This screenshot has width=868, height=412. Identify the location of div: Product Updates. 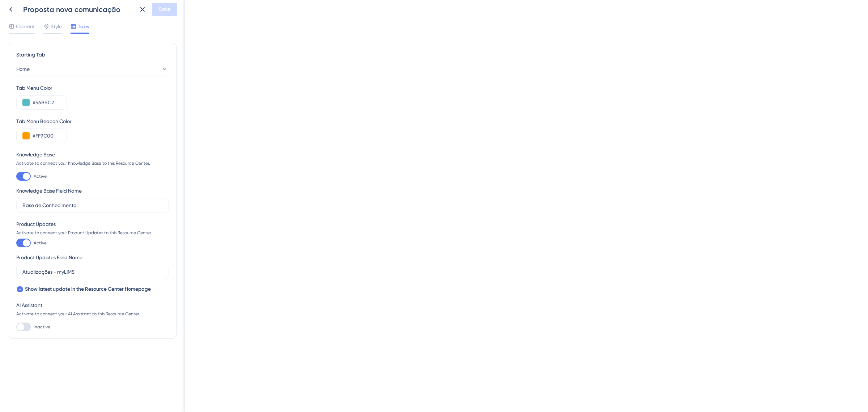
(93, 224).